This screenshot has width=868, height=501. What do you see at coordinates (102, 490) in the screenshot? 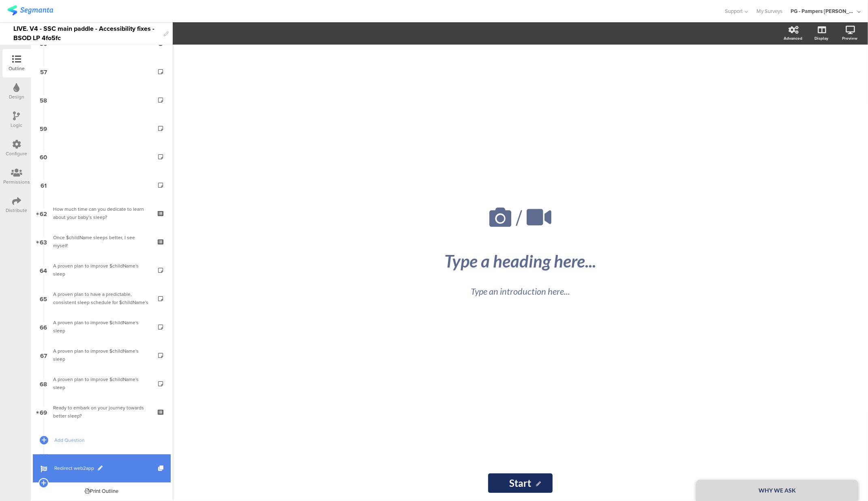
I see `div: Print Outline` at bounding box center [102, 490].